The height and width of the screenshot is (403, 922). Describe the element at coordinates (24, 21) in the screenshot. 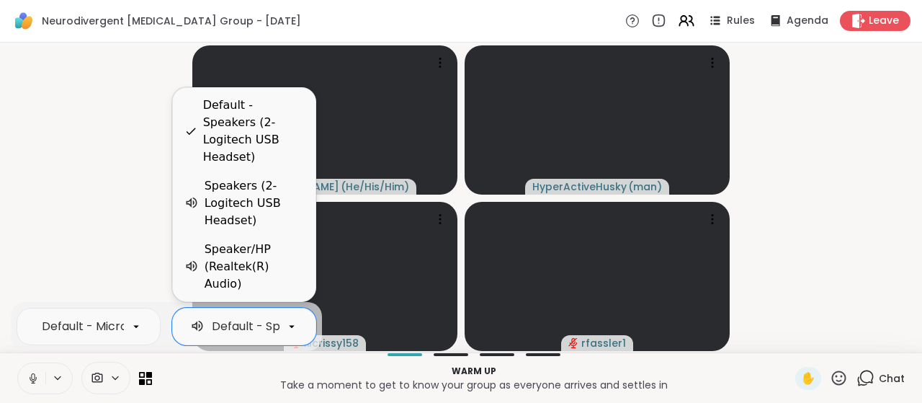

I see `img: ShareWell Logomark` at that location.